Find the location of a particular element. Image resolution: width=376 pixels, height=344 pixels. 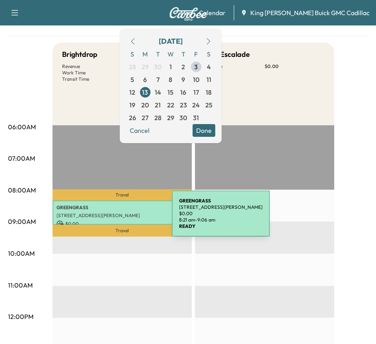

span: 31 is located at coordinates (196, 118).